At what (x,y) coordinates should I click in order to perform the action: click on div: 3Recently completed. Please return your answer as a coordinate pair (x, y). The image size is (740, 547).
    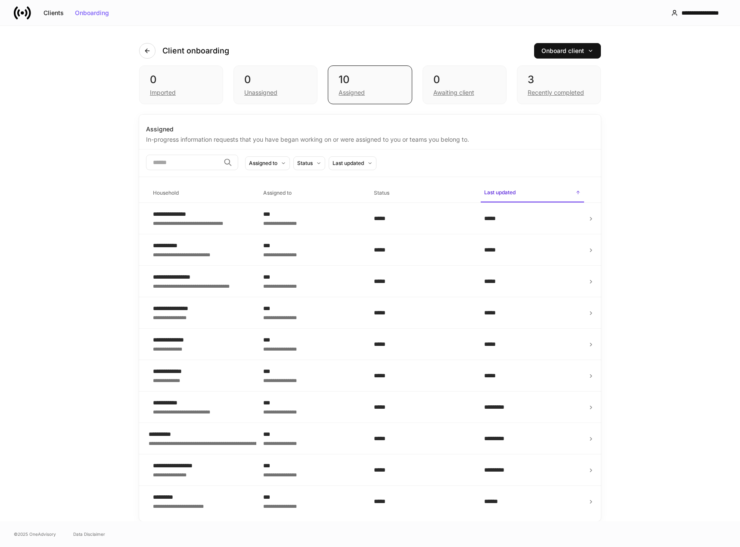
    Looking at the image, I should click on (559, 85).